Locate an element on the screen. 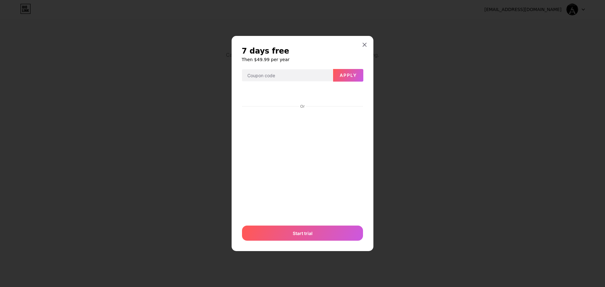  div: Or is located at coordinates (303, 107).